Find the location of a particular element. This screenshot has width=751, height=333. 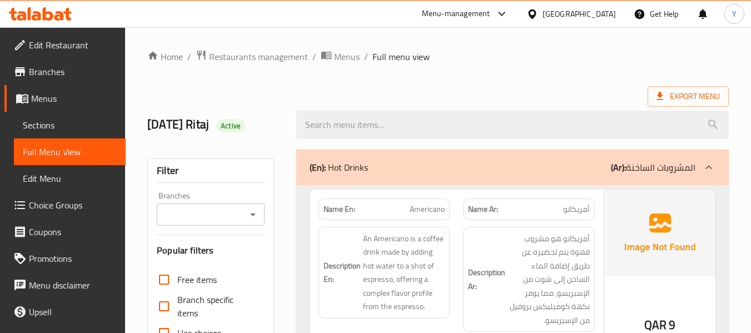

p: Hot Drinks is located at coordinates (339, 167).